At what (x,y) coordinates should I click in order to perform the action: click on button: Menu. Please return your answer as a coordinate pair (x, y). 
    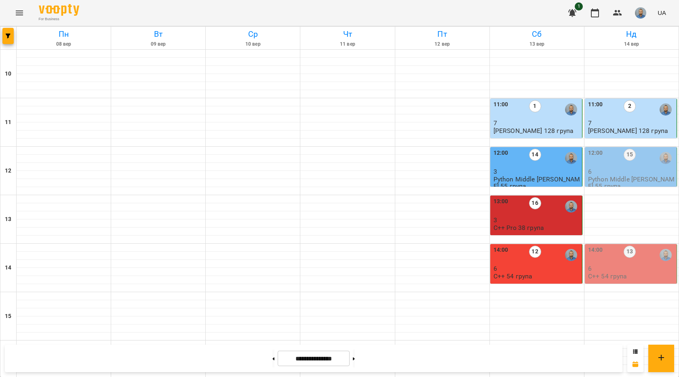
    Looking at the image, I should click on (19, 13).